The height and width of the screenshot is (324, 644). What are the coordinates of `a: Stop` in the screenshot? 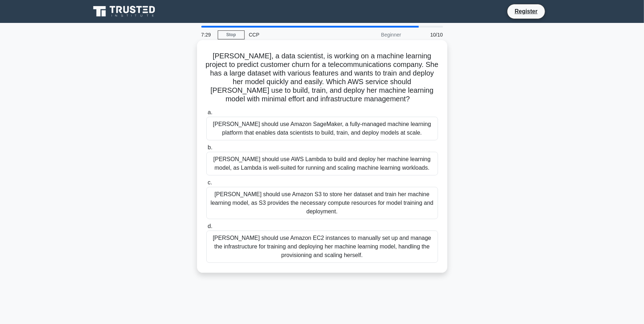 It's located at (231, 35).